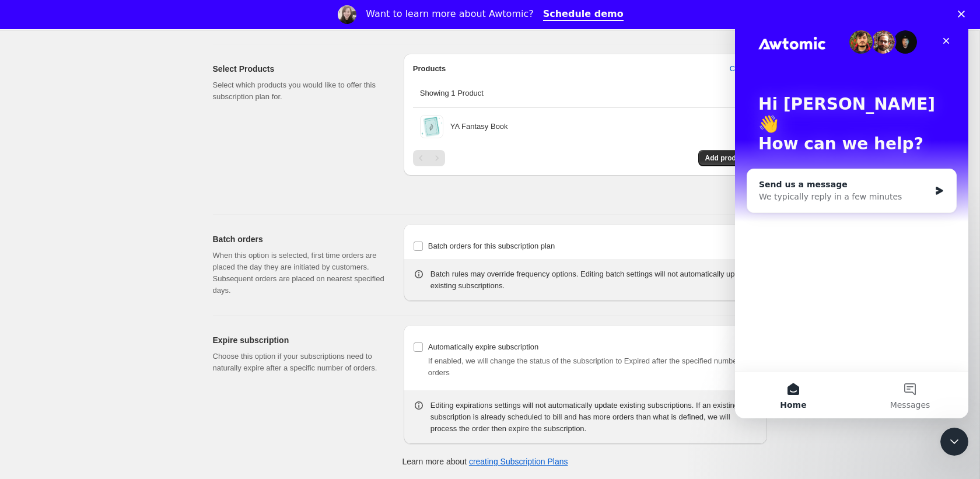 The height and width of the screenshot is (479, 980). Describe the element at coordinates (594, 417) in the screenshot. I see `div: Editing expirations settings will not automatically update existing subscriptions. If an existing...` at that location.